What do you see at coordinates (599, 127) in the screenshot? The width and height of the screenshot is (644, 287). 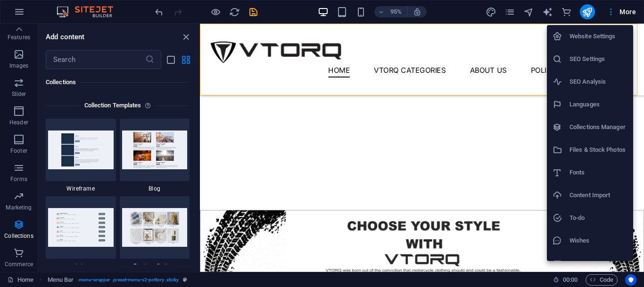 I see `h6: Collections Manager` at bounding box center [599, 127].